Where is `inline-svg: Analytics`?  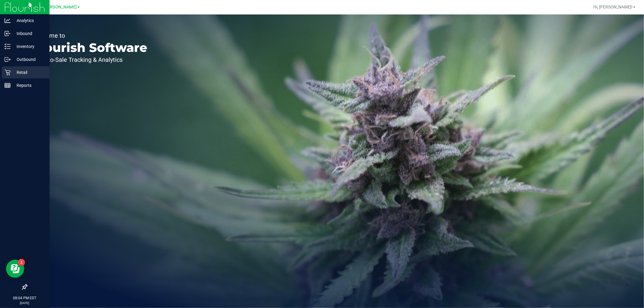
inline-svg: Analytics is located at coordinates (7, 20).